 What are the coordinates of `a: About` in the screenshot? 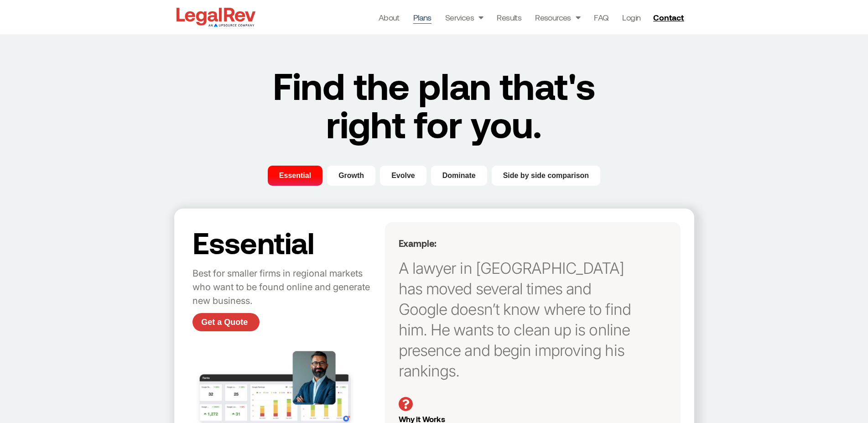 It's located at (389, 17).